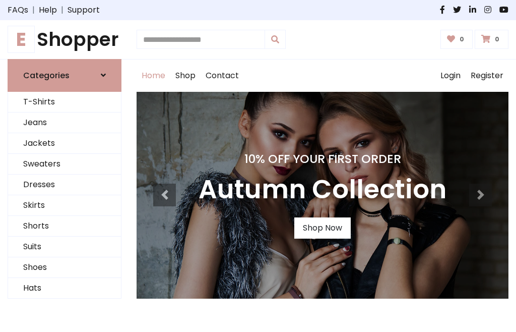 This screenshot has height=332, width=516. I want to click on a: Shoes, so click(65, 267).